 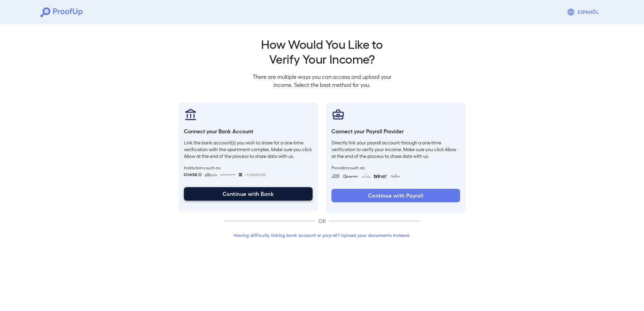 I want to click on img: citibank.svg, so click(x=211, y=175).